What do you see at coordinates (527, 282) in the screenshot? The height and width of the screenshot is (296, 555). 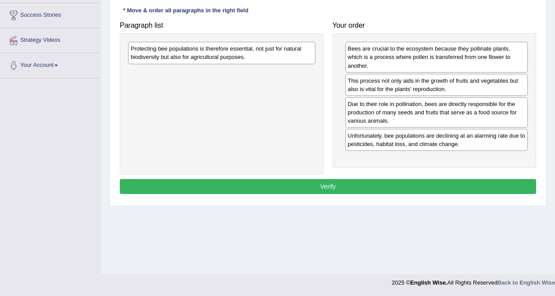 I see `a: Back to English Wise` at bounding box center [527, 282].